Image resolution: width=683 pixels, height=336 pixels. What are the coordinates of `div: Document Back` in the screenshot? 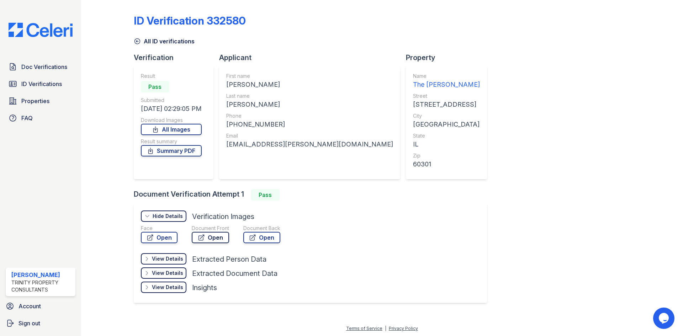 It's located at (262, 228).